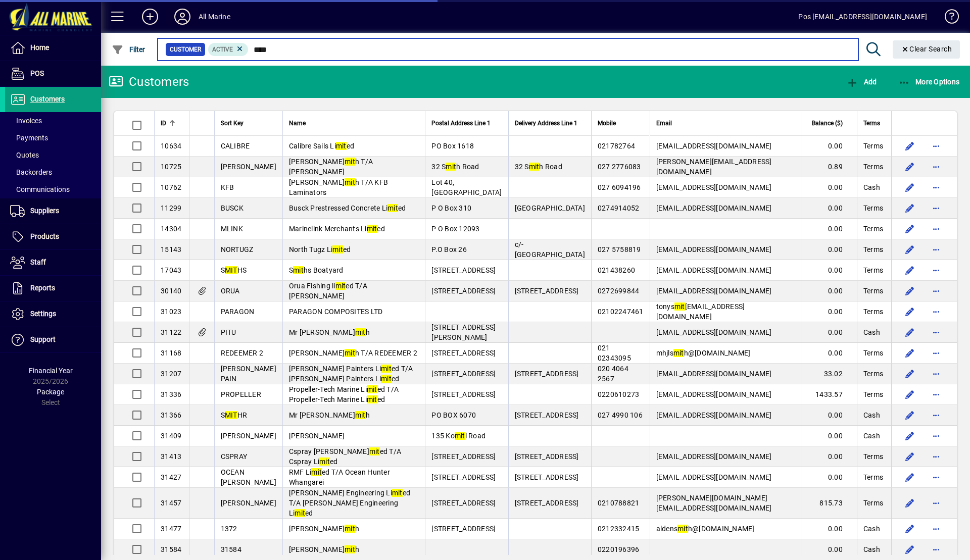 This screenshot has width=970, height=560. What do you see at coordinates (829, 395) in the screenshot?
I see `td: 1433.57` at bounding box center [829, 395].